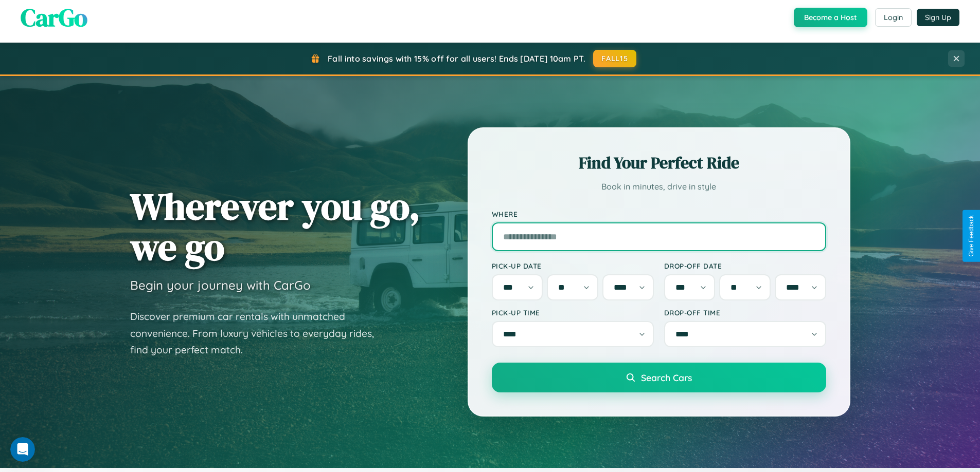 The width and height of the screenshot is (980, 472). What do you see at coordinates (830, 18) in the screenshot?
I see `button: Become a Host` at bounding box center [830, 18].